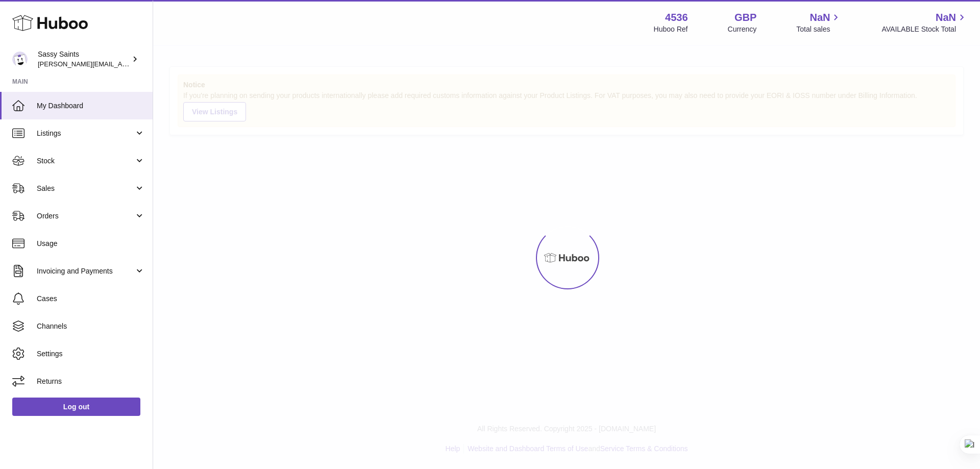  Describe the element at coordinates (91, 354) in the screenshot. I see `span: Settings` at that location.